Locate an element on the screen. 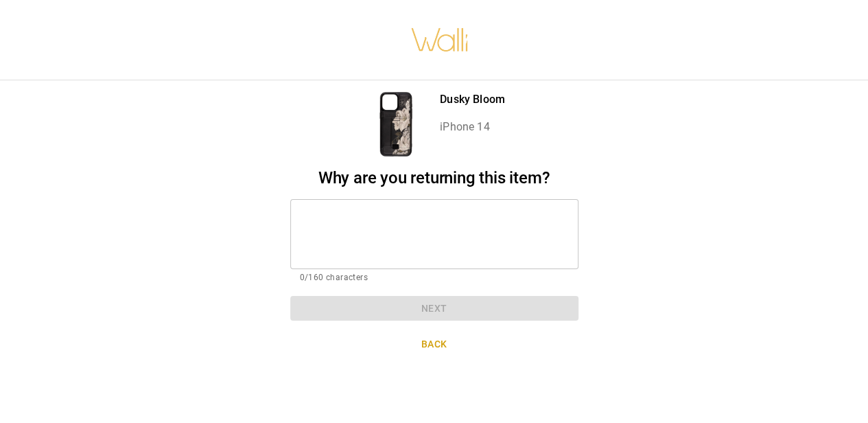  p: Dusky Bloom is located at coordinates (472, 100).